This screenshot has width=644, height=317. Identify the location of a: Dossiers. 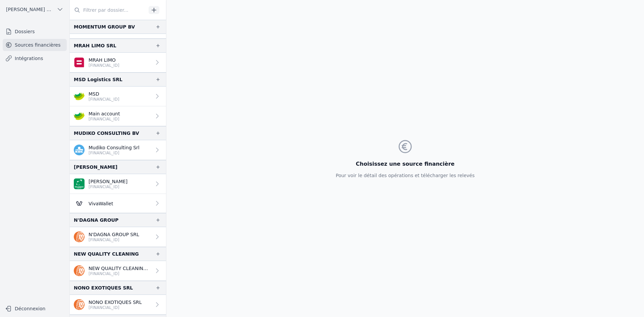
(34, 32).